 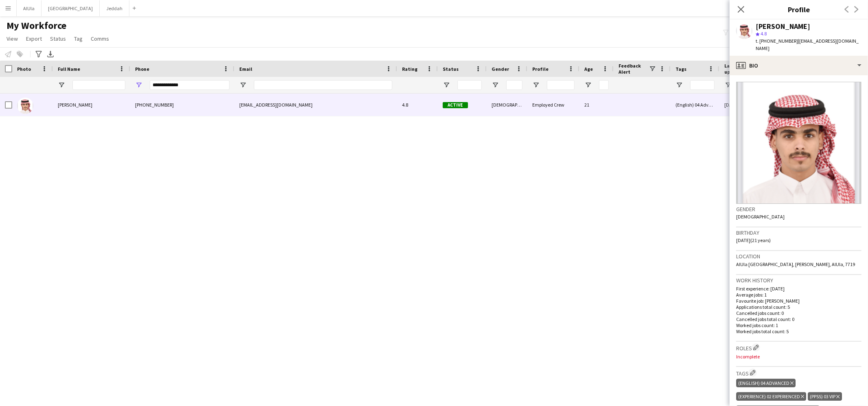 I want to click on h3: Profile, so click(x=799, y=9).